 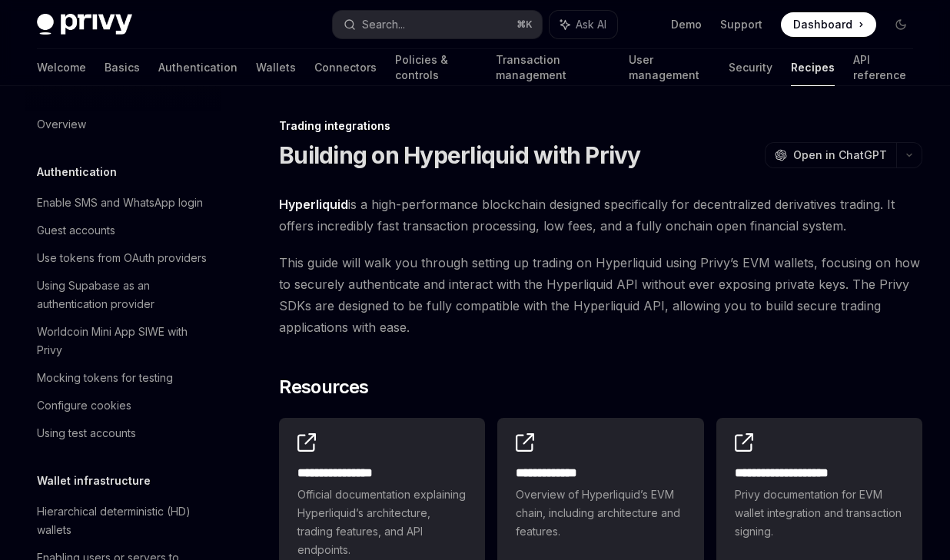 I want to click on a: Worldcoin Mini App SIWE with Privy, so click(x=123, y=342).